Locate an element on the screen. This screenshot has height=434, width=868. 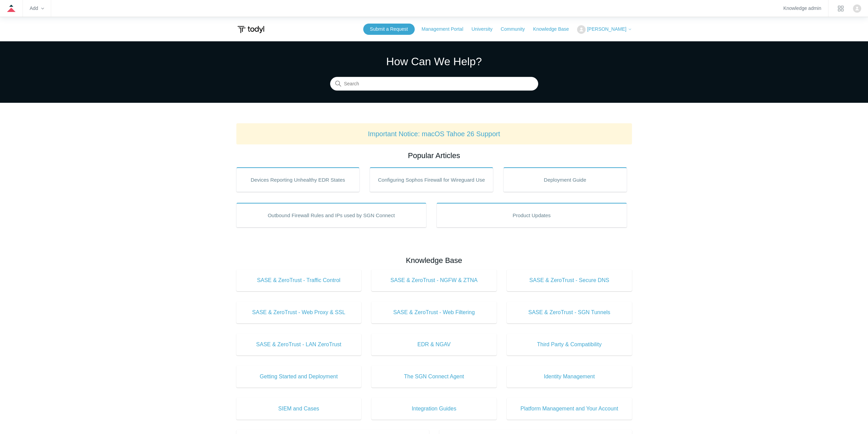
a: Submit a Request is located at coordinates (389, 29).